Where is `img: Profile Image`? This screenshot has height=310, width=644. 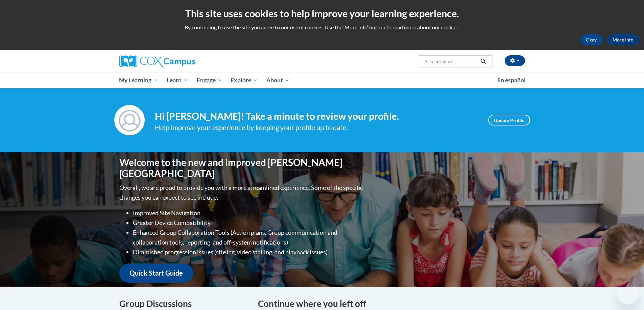 img: Profile Image is located at coordinates (130, 120).